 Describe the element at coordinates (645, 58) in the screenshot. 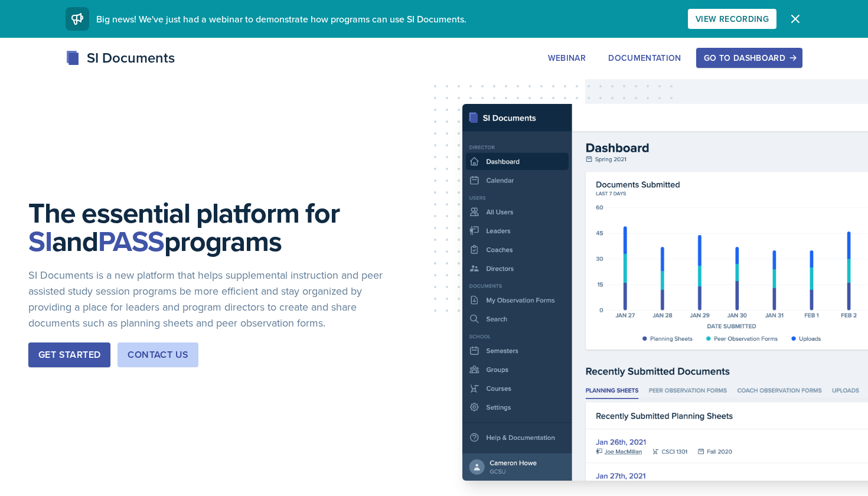

I see `button: Documentation` at that location.